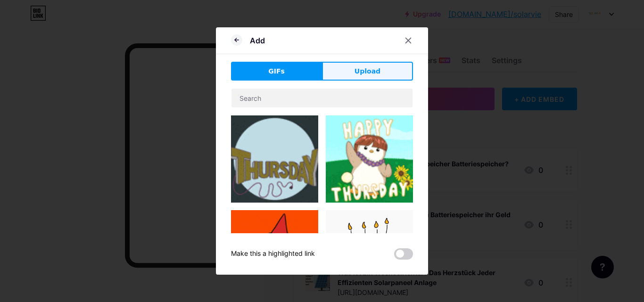 This screenshot has height=302, width=644. Describe the element at coordinates (273, 254) in the screenshot. I see `div: Make this a highlighted link` at that location.